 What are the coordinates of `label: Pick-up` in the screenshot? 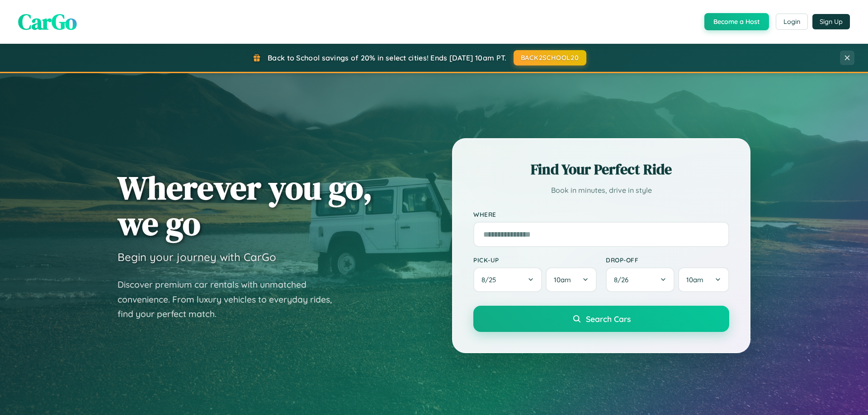 It's located at (535, 260).